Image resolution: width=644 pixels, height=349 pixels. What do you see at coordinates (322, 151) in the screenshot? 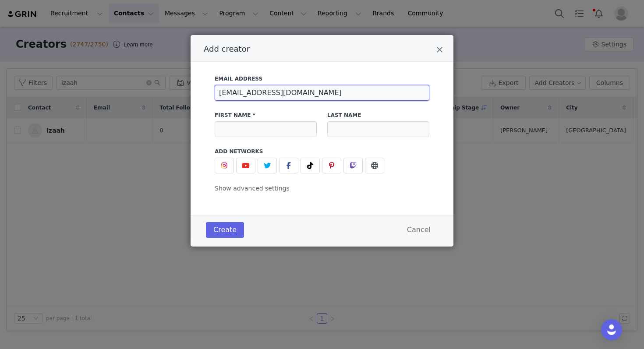
I see `label: Add Networks` at bounding box center [322, 151].